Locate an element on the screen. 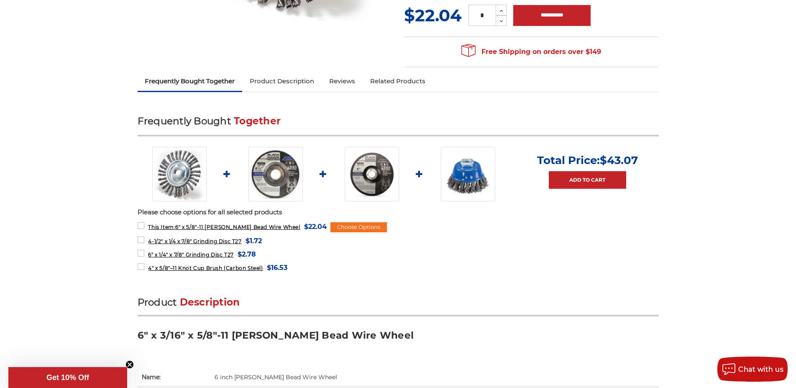  span: $1.72 is located at coordinates (254, 241).